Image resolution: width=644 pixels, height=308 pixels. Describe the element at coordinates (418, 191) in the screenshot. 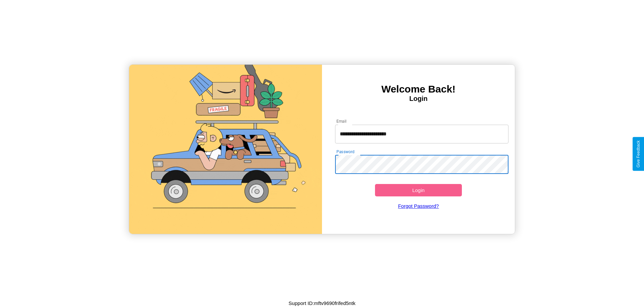

I see `button: Login` at that location.